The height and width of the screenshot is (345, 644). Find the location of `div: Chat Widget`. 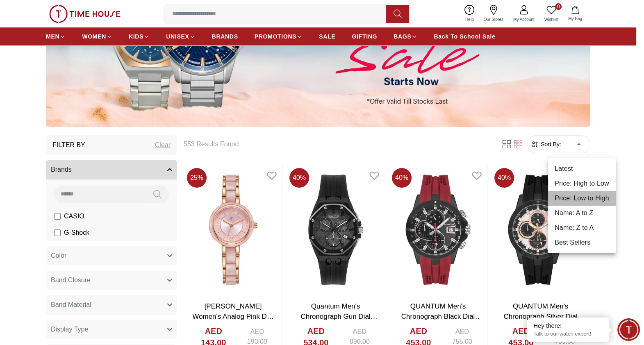

div: Chat Widget is located at coordinates (629, 330).